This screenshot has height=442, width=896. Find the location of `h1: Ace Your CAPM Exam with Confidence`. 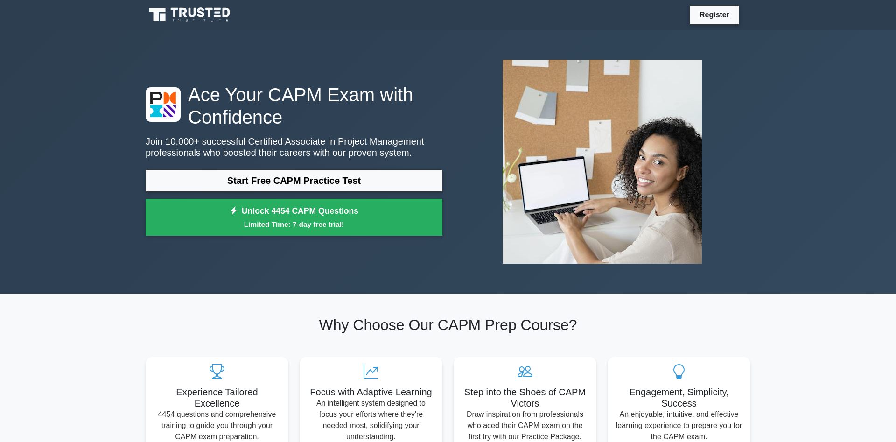

h1: Ace Your CAPM Exam with Confidence is located at coordinates (294, 106).